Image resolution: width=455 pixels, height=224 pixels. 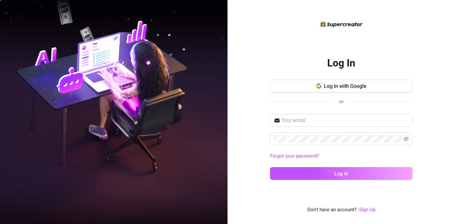 I want to click on a: Sign Up, so click(x=367, y=210).